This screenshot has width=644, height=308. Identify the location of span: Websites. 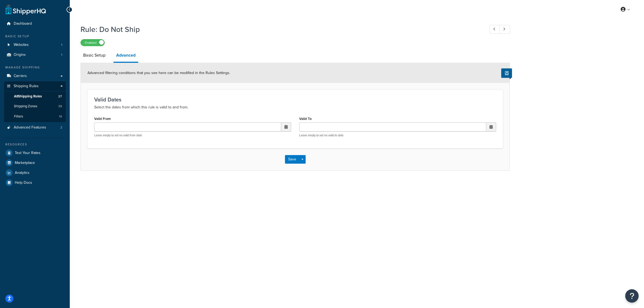
(21, 45).